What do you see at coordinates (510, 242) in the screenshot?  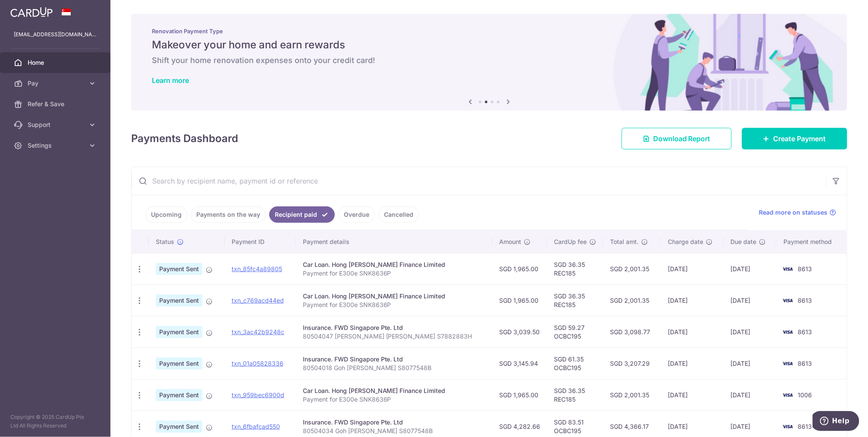 I see `span: Amount` at bounding box center [510, 242].